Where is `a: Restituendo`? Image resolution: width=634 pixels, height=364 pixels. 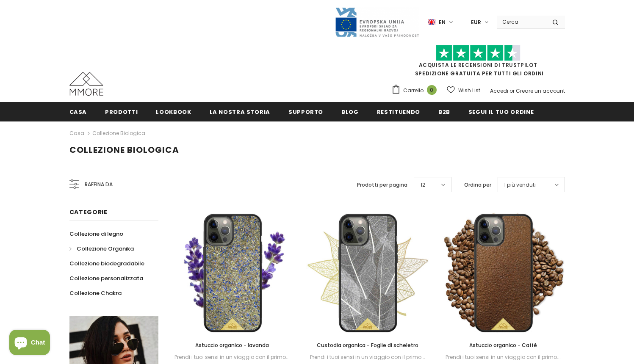 a: Restituendo is located at coordinates (399, 111).